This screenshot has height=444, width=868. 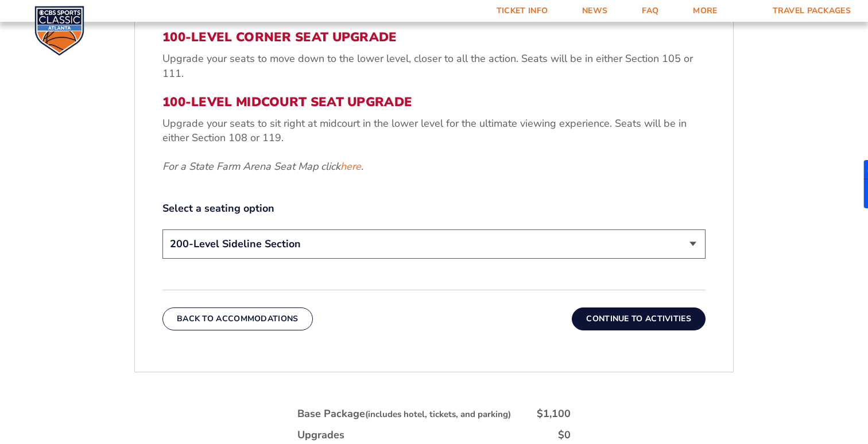 I want to click on h3: 100-Level Midcourt Seat Upgrade, so click(x=434, y=102).